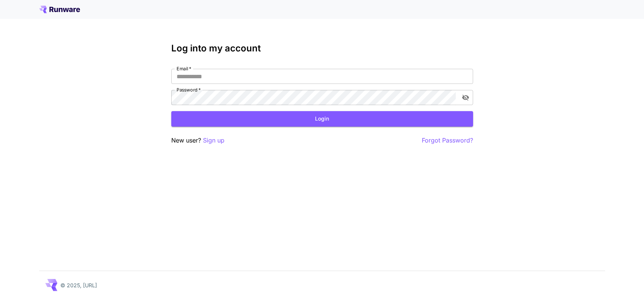  What do you see at coordinates (465, 97) in the screenshot?
I see `button: toggle password visibility` at bounding box center [465, 97].